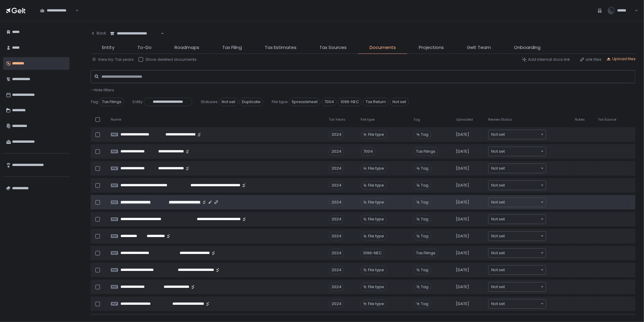 The height and width of the screenshot is (322, 644). What do you see at coordinates (116, 119) in the screenshot?
I see `span: Name` at bounding box center [116, 119].